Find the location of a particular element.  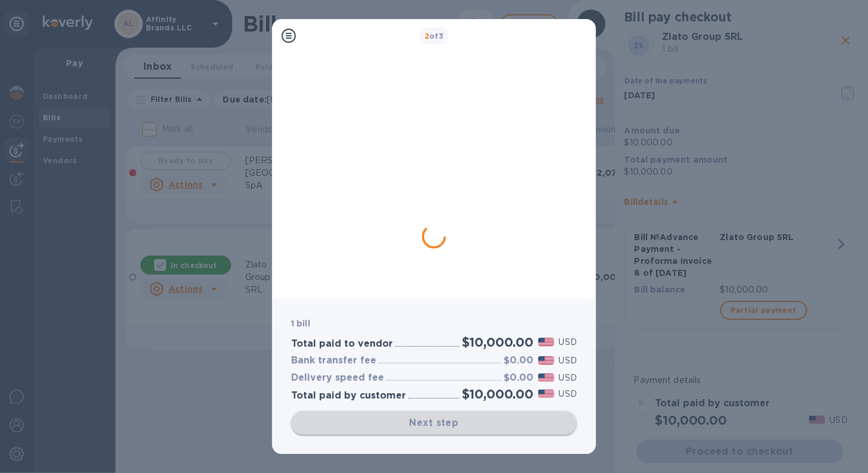

h3: Bank transfer fee is located at coordinates (334, 360).